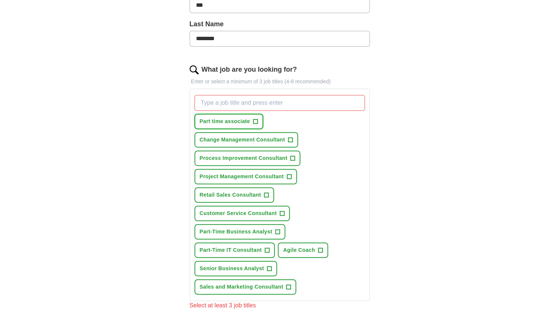  What do you see at coordinates (230, 195) in the screenshot?
I see `span: Retail Sales Consultant` at bounding box center [230, 195].